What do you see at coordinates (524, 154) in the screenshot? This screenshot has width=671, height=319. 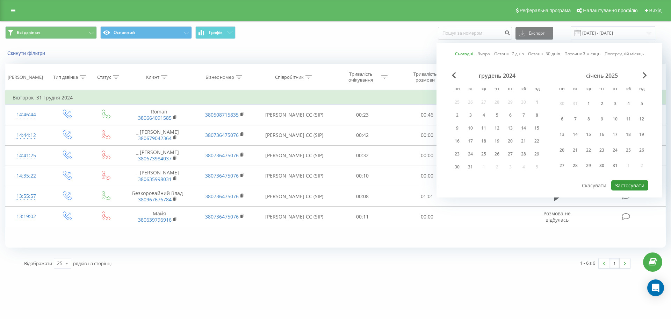 I see `div: сб 28 груд 2024 р.` at bounding box center [524, 154].